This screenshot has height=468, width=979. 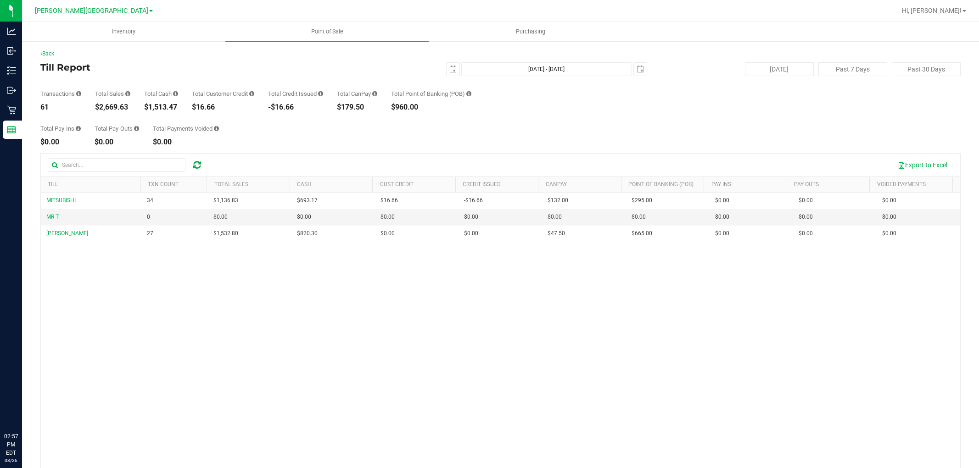 I want to click on button: Past 30 Days, so click(x=926, y=69).